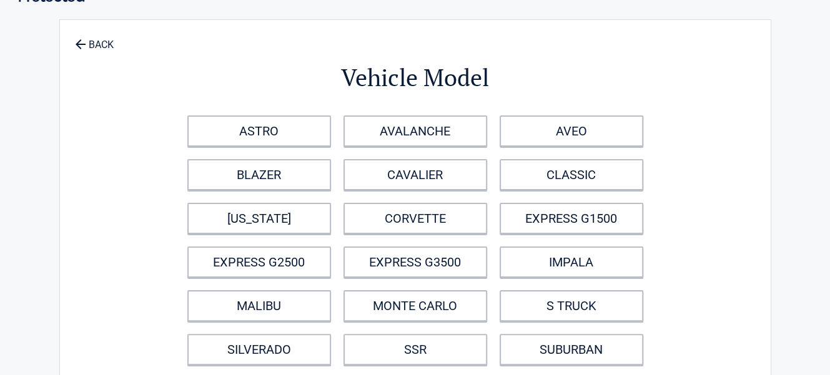 This screenshot has width=830, height=375. I want to click on a: MONTE CARLO, so click(415, 306).